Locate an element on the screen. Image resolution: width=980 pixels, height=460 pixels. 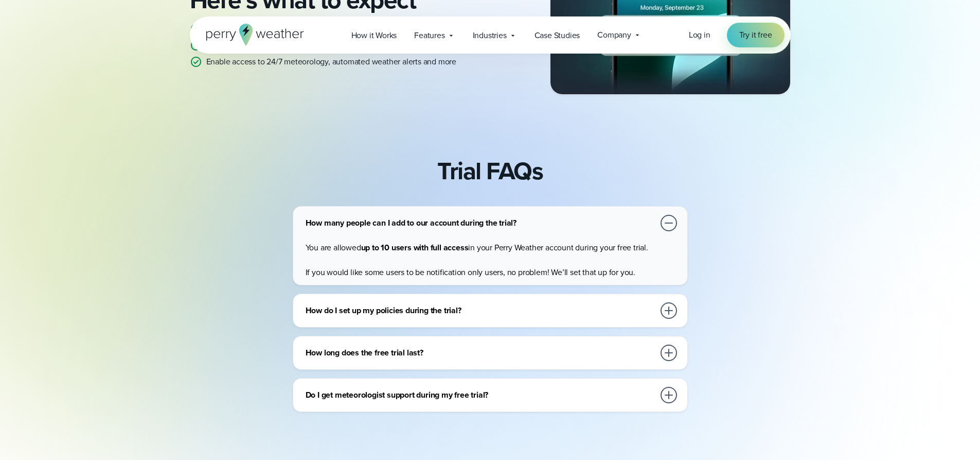
span: Log in is located at coordinates (700, 34).